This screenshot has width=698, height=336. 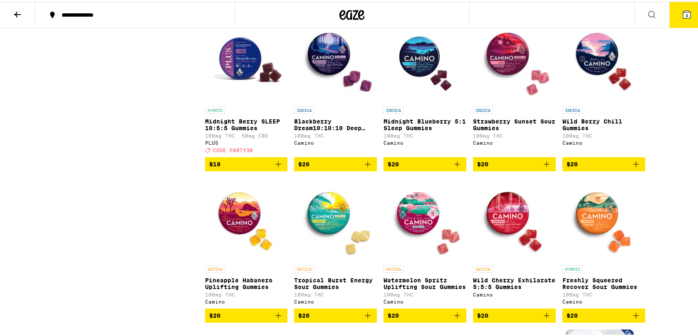 What do you see at coordinates (246, 123) in the screenshot?
I see `p: Midnight Berry SLEEP 10:5:5 Gummies` at bounding box center [246, 123].